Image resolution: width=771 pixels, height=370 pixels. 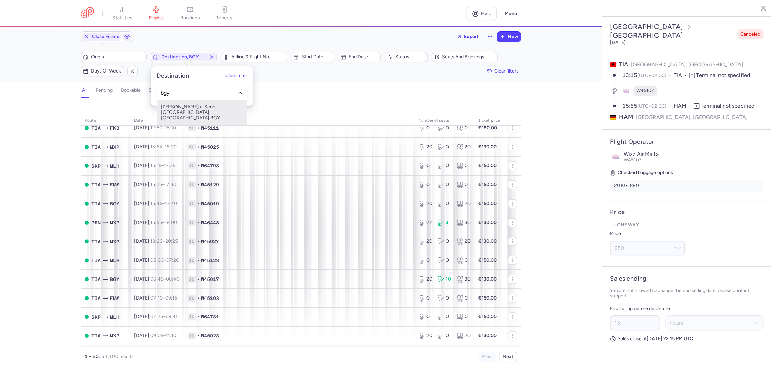 I want to click on span: W64793, so click(x=210, y=166).